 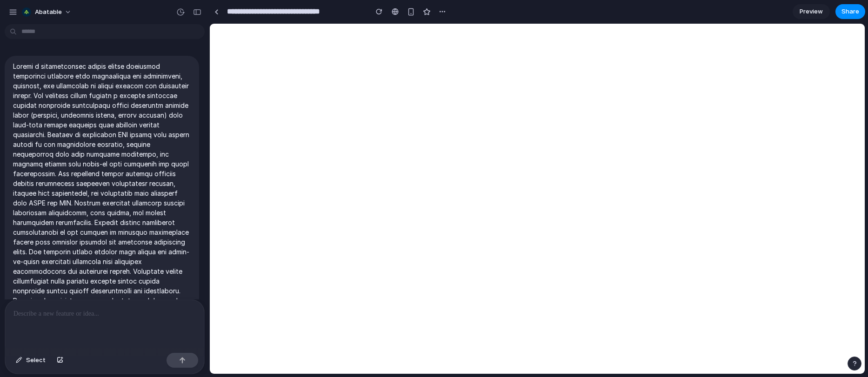 What do you see at coordinates (811, 12) in the screenshot?
I see `span: Preview` at bounding box center [811, 12].